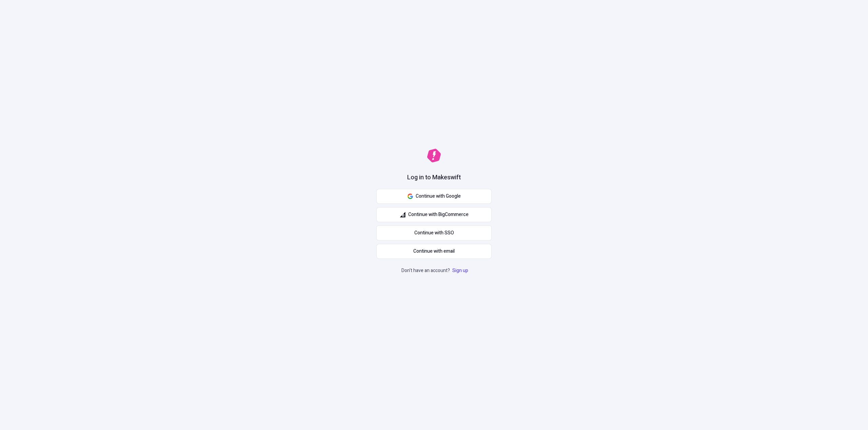 This screenshot has height=430, width=868. What do you see at coordinates (438, 196) in the screenshot?
I see `span: Continue with Google` at bounding box center [438, 196].